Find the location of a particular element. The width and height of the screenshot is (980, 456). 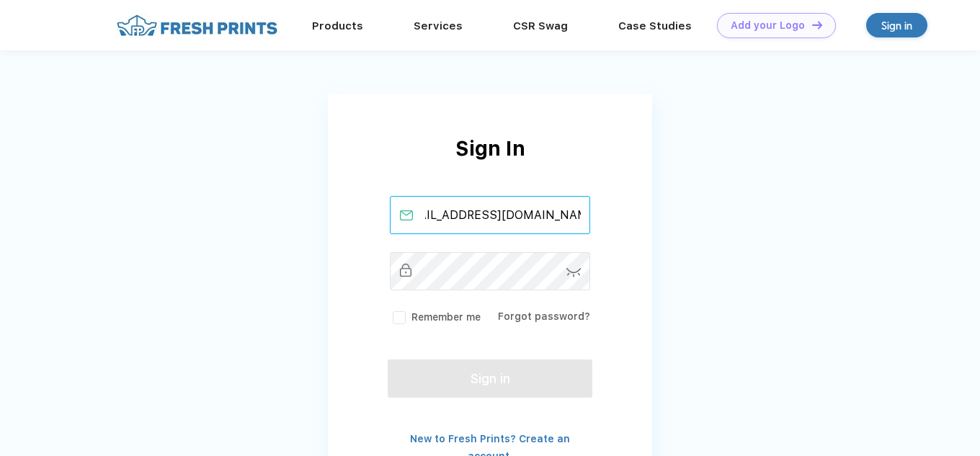

label: Remember me is located at coordinates (435, 317).